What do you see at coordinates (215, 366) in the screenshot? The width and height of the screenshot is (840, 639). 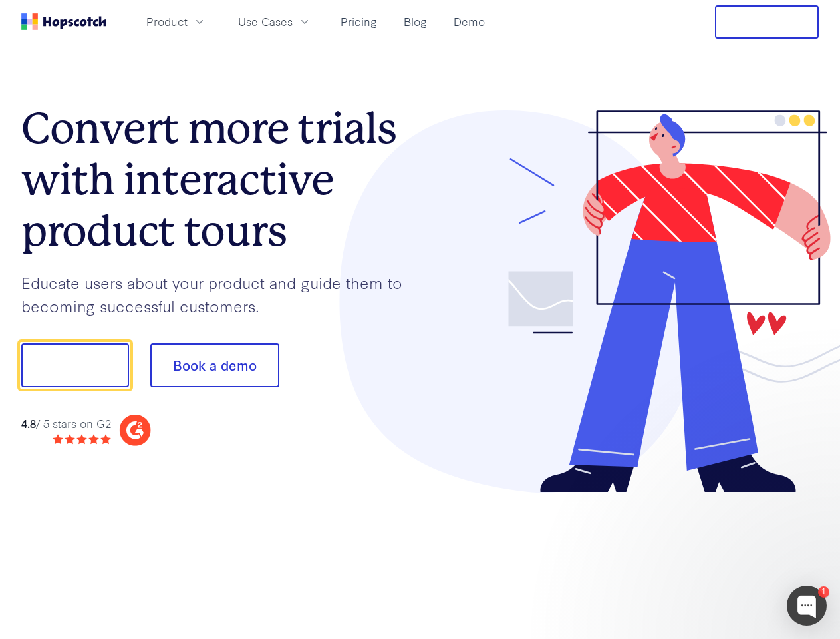 I see `button: Book a demo` at bounding box center [215, 366].